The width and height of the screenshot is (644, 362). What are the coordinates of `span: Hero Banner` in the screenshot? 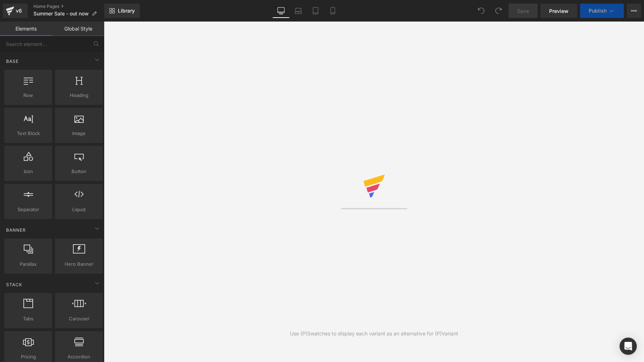 It's located at (79, 264).